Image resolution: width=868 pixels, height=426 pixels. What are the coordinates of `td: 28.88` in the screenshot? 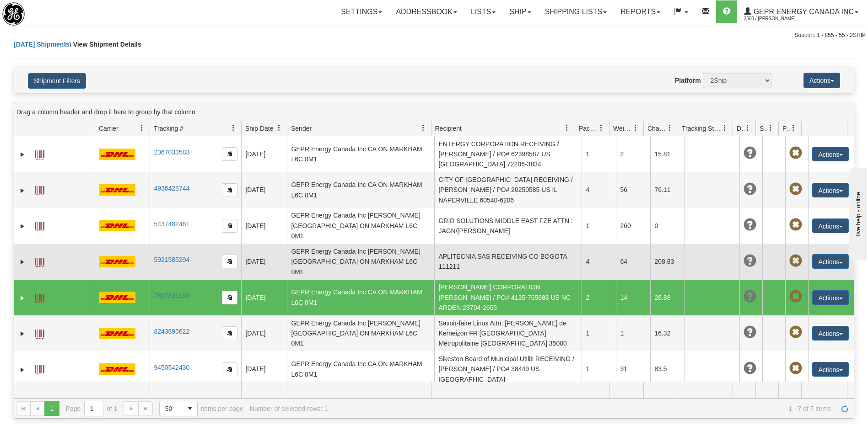 It's located at (667, 298).